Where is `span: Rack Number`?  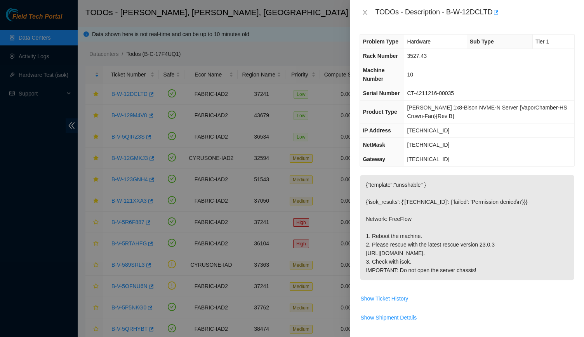
span: Rack Number is located at coordinates (380, 56).